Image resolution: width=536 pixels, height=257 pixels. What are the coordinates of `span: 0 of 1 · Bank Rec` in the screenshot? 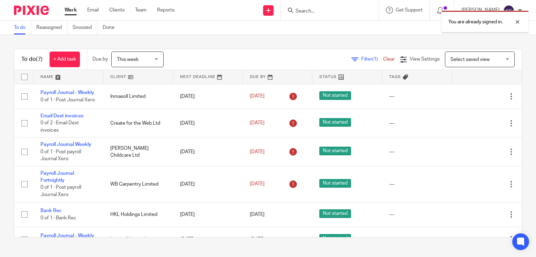 It's located at (58, 218).